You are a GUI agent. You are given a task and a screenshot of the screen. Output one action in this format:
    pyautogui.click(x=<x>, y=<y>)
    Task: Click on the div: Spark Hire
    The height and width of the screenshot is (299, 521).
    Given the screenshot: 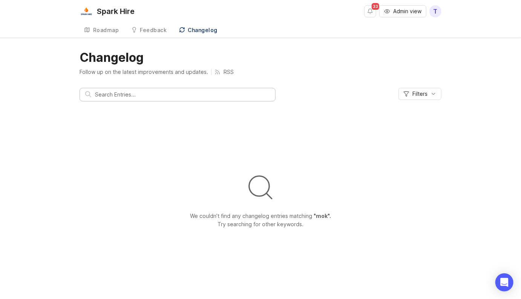 What is the action you would take?
    pyautogui.click(x=116, y=11)
    